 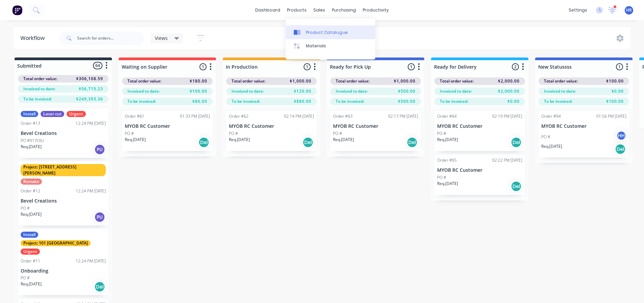 I want to click on div: Workflow, so click(x=34, y=38).